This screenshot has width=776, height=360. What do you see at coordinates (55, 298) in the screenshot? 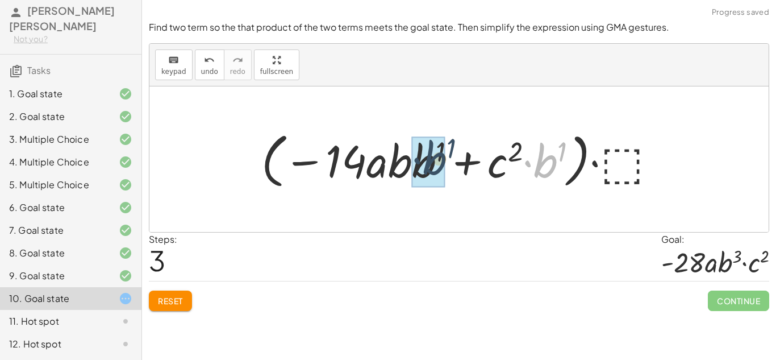
I see `div: 10. Goal state` at bounding box center [55, 298].